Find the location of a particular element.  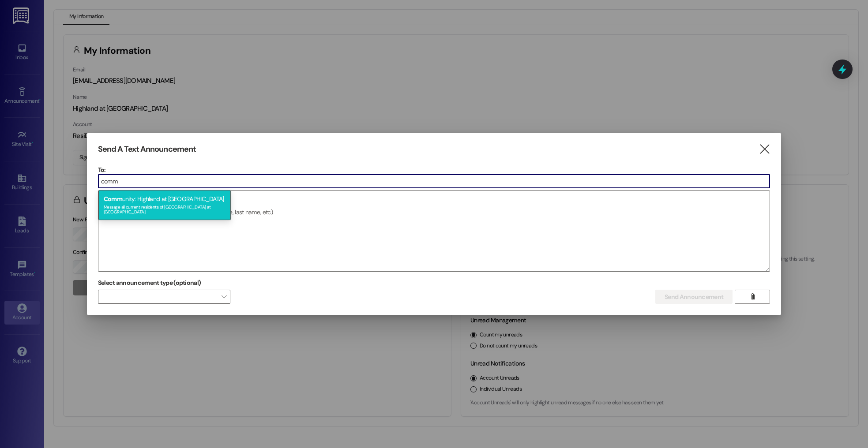

label: Select announcement type (optional) is located at coordinates (150, 283).